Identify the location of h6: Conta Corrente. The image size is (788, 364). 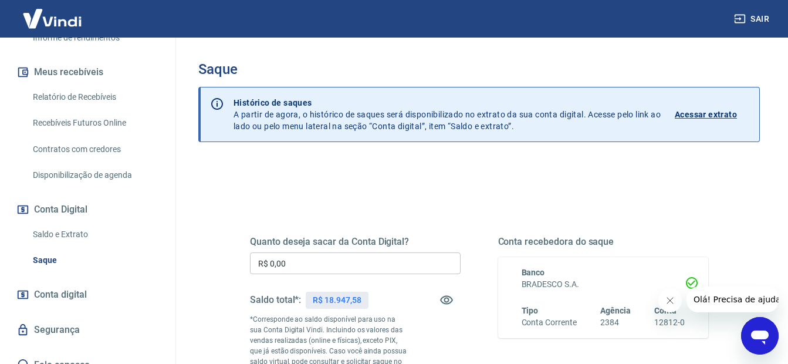
(549, 322).